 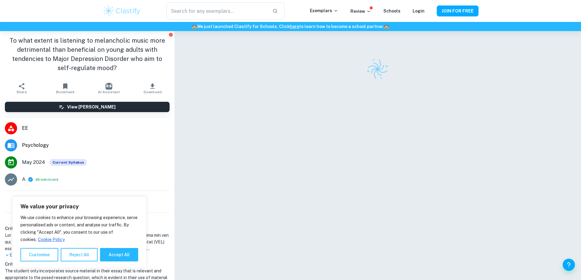 I want to click on p: Review, so click(x=361, y=11).